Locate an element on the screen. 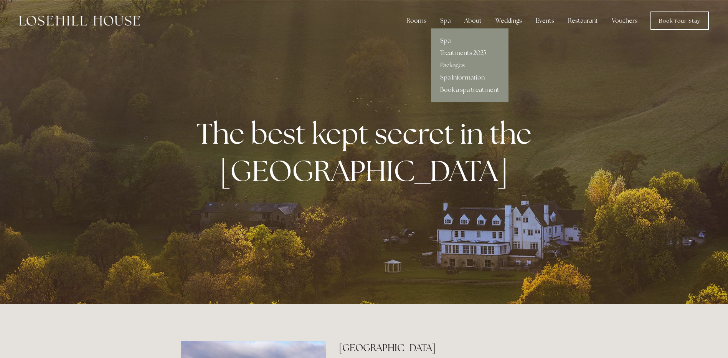 This screenshot has height=358, width=728. a: Spa Information is located at coordinates (470, 78).